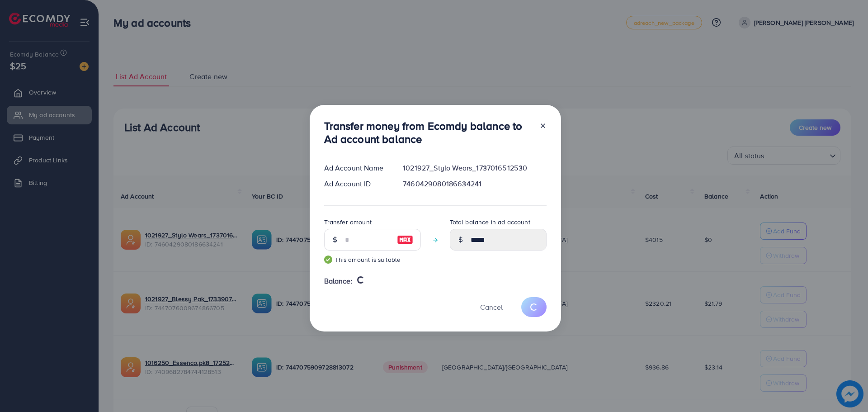 The image size is (868, 412). I want to click on span: Cancel, so click(491, 307).